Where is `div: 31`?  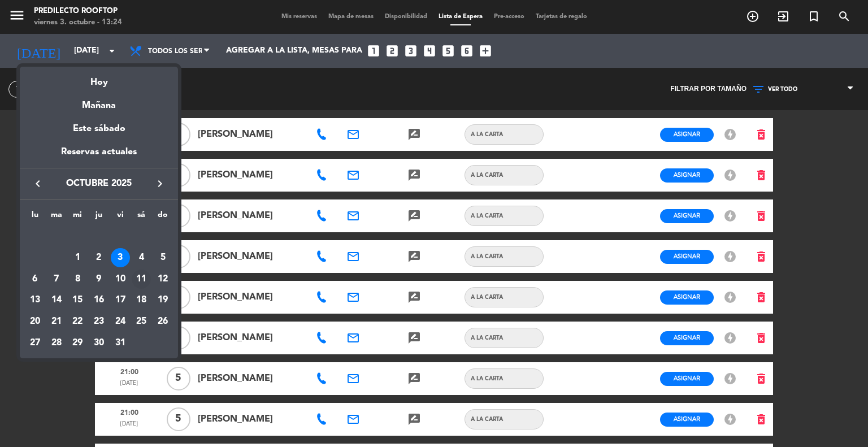
div: 31 is located at coordinates (120, 343).